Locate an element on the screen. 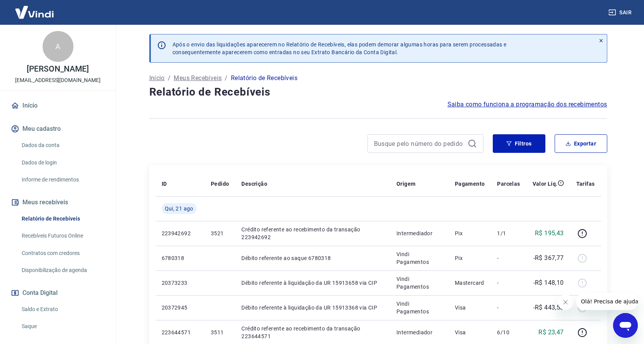 The width and height of the screenshot is (644, 344). a: Saque is located at coordinates (63, 326).